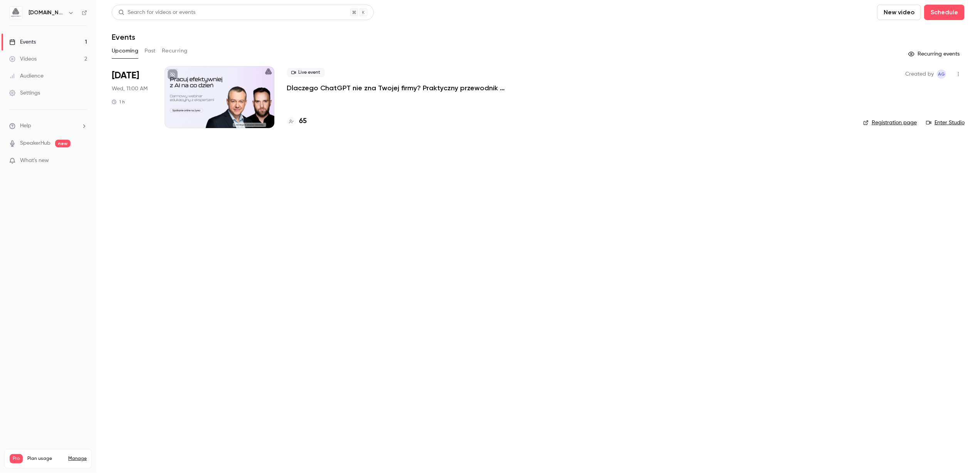 This screenshot has height=473, width=980. Describe the element at coordinates (303, 121) in the screenshot. I see `h4: 65` at that location.